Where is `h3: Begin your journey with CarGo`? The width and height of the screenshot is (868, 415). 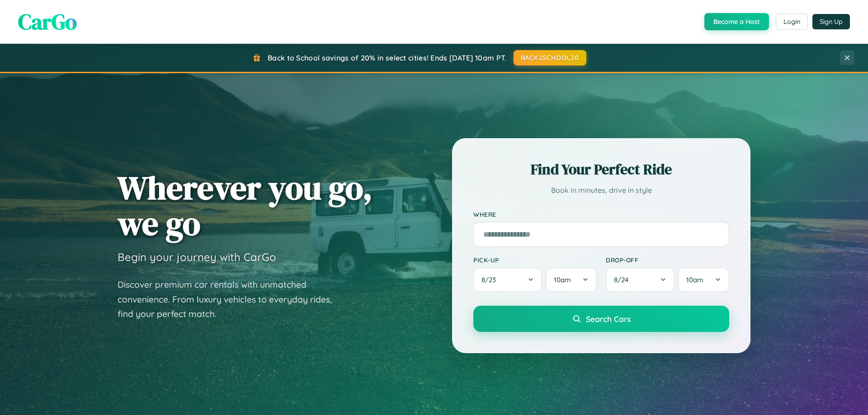 h3: Begin your journey with CarGo is located at coordinates (197, 257).